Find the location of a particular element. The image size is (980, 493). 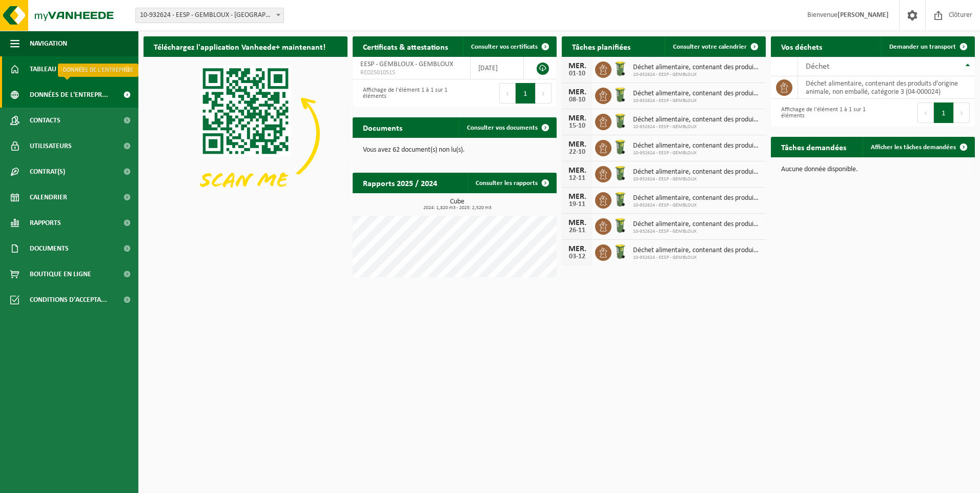

img: Download de VHEPlus App is located at coordinates (246, 133).